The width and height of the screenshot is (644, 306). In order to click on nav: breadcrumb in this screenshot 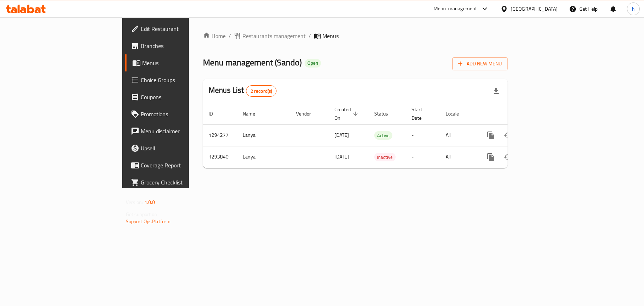, I will do `click(355, 36)`.